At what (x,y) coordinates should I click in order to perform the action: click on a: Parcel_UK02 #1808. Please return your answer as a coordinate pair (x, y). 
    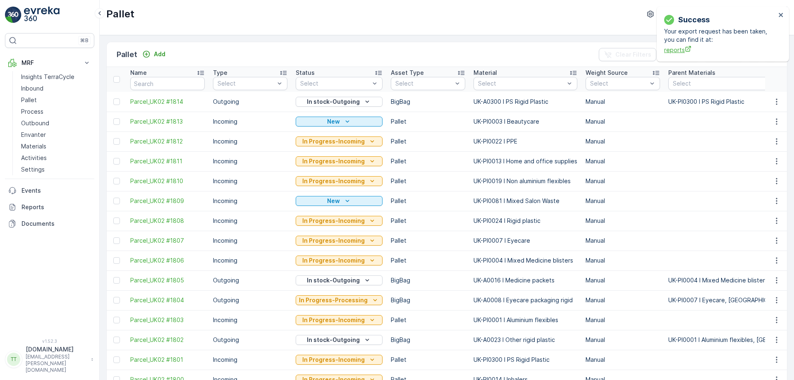
    Looking at the image, I should click on (168, 221).